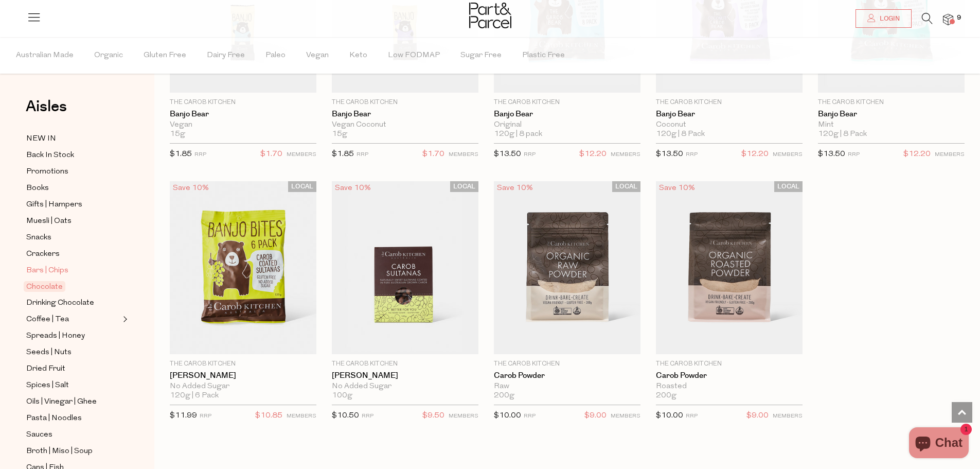 This screenshot has height=469, width=980. Describe the element at coordinates (342, 396) in the screenshot. I see `span: 100g` at that location.